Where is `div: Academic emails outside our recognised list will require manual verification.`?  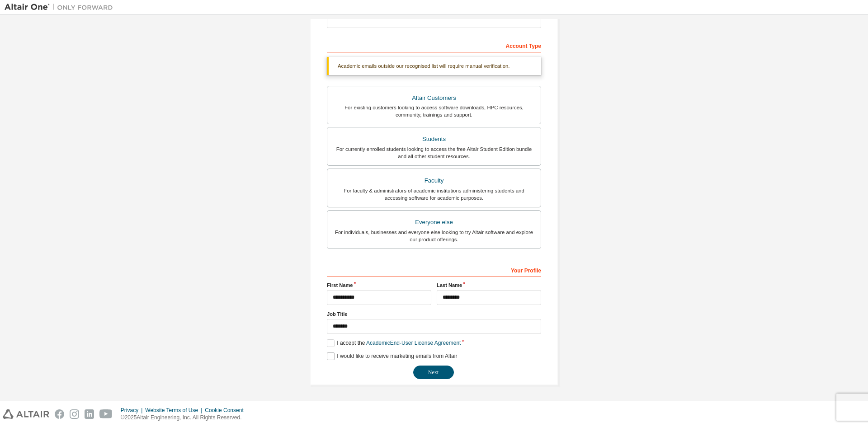
div: Academic emails outside our recognised list will require manual verification. is located at coordinates (434, 66).